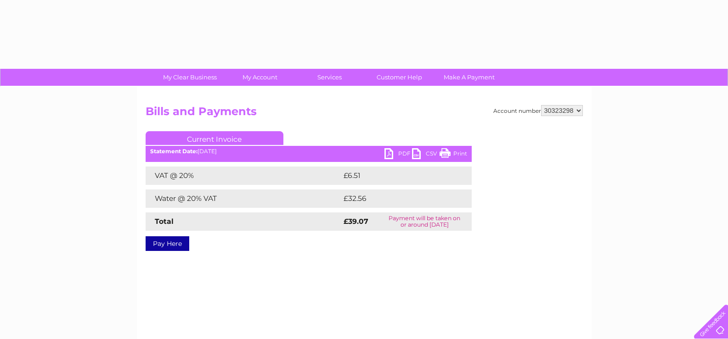  I want to click on a: Services, so click(329, 77).